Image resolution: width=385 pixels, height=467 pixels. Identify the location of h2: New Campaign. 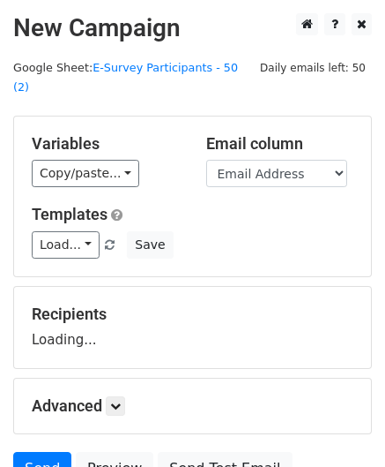
(192, 28).